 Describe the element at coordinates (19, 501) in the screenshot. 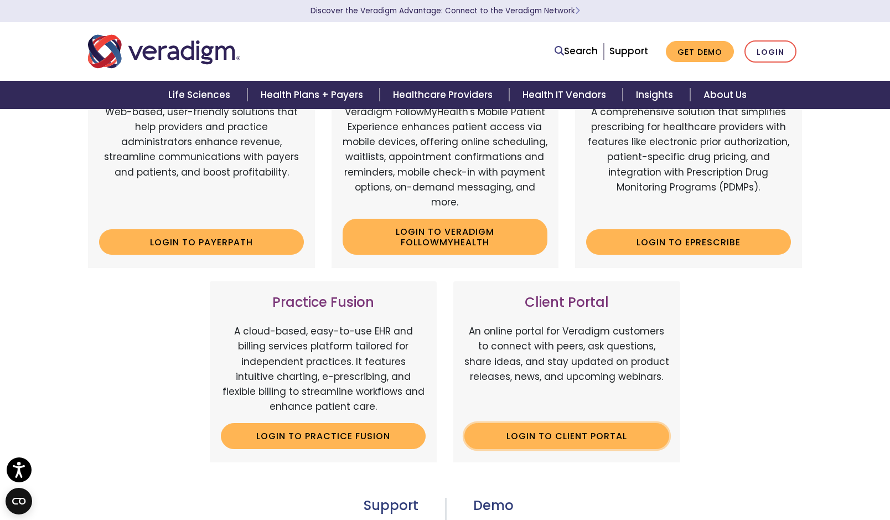

I see `button: Open CMP widget` at that location.